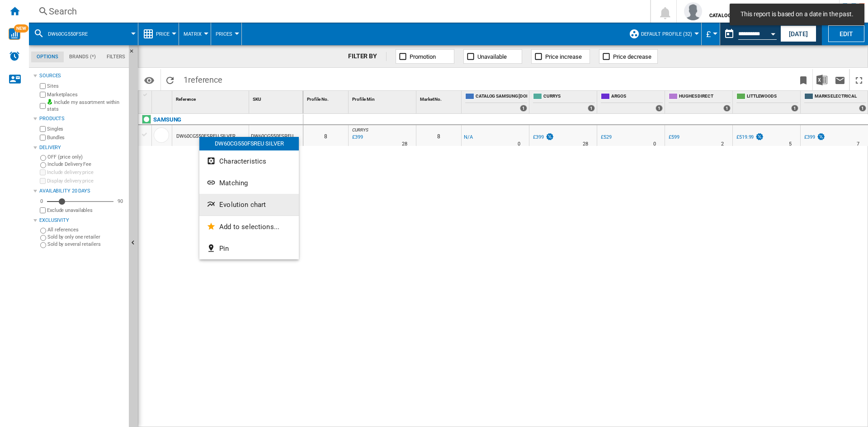 This screenshot has height=427, width=868. I want to click on button: Pin..., so click(249, 248).